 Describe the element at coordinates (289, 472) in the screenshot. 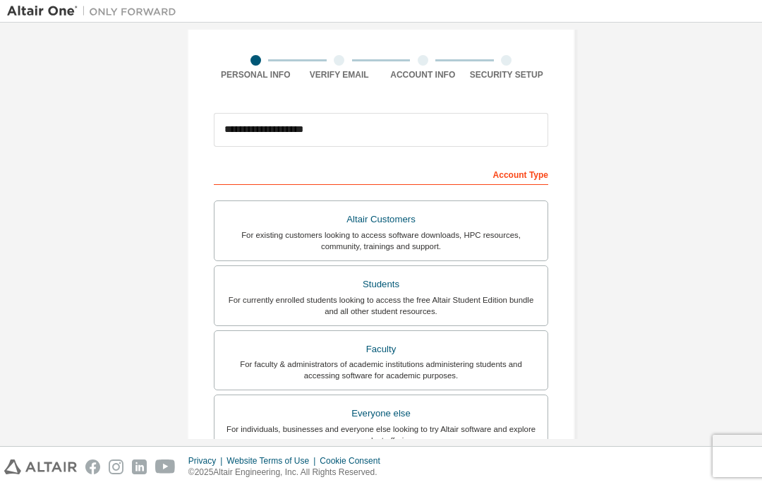

I see `p: © 2025 Altair Engineering, Inc. All Rights Reserved.` at that location.